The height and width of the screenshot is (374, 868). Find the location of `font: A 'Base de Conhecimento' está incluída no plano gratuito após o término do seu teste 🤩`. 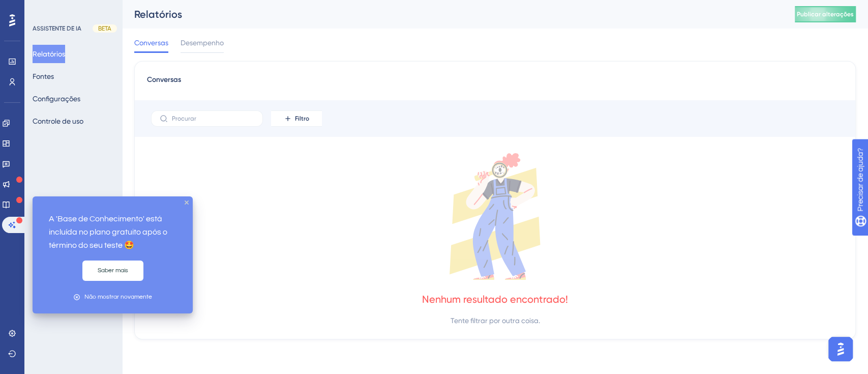

font: A 'Base de Conhecimento' está incluída no plano gratuito após o término do seu teste 🤩 is located at coordinates (109, 232).